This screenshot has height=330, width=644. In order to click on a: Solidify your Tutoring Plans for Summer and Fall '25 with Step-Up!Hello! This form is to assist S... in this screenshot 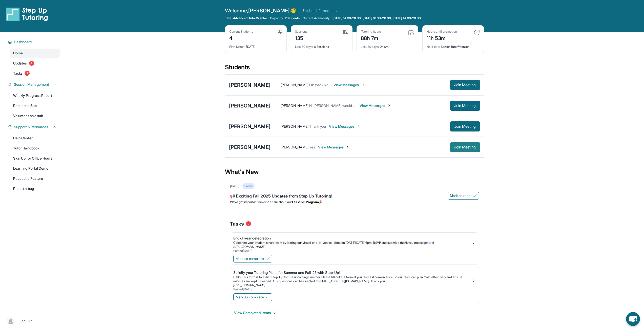, I will do `click(354, 280)`.